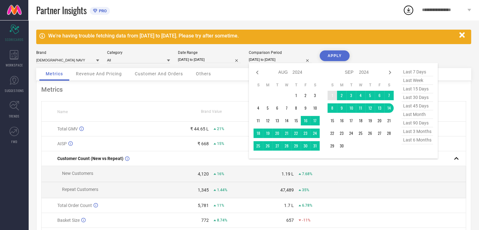  Describe the element at coordinates (296, 95) in the screenshot. I see `td: Thu Aug 01 2024` at that location.